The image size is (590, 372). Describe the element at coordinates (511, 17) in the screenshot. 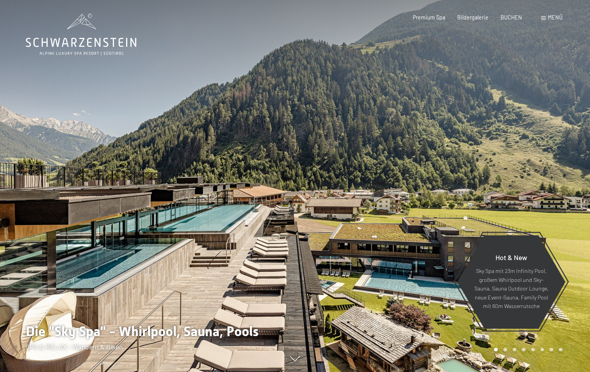

I see `a: BUCHEN` at that location.